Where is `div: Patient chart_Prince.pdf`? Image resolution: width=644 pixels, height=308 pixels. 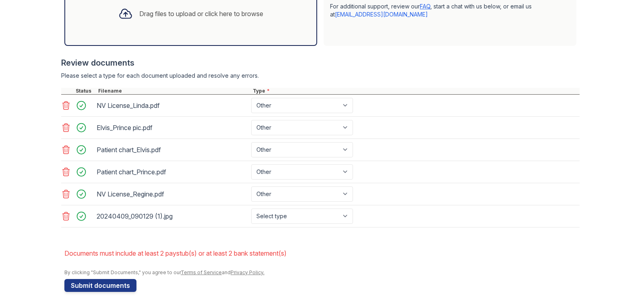 div: Patient chart_Prince.pdf is located at coordinates (172, 171).